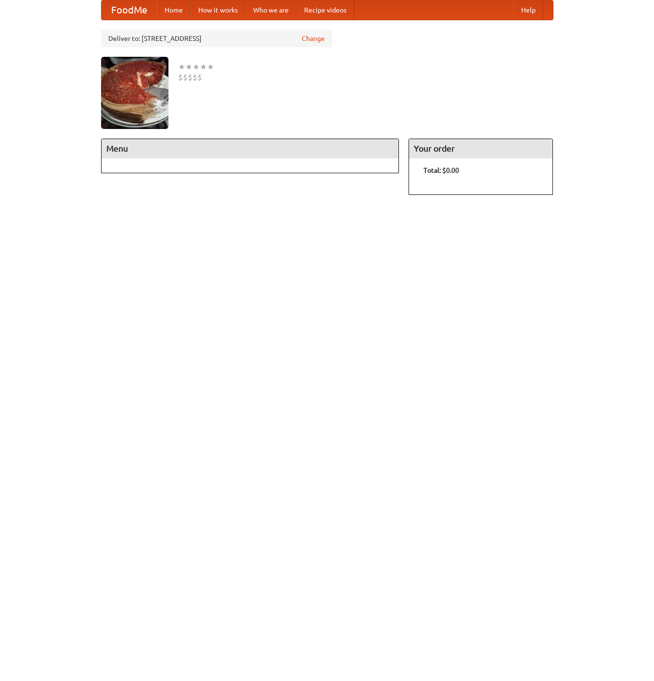 Image resolution: width=654 pixels, height=681 pixels. What do you see at coordinates (129, 10) in the screenshot?
I see `a: FoodMe` at bounding box center [129, 10].